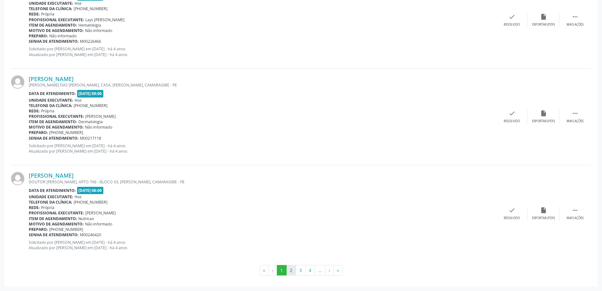 The height and width of the screenshot is (291, 602). What do you see at coordinates (301, 270) in the screenshot?
I see `ul: Pagination` at bounding box center [301, 270].